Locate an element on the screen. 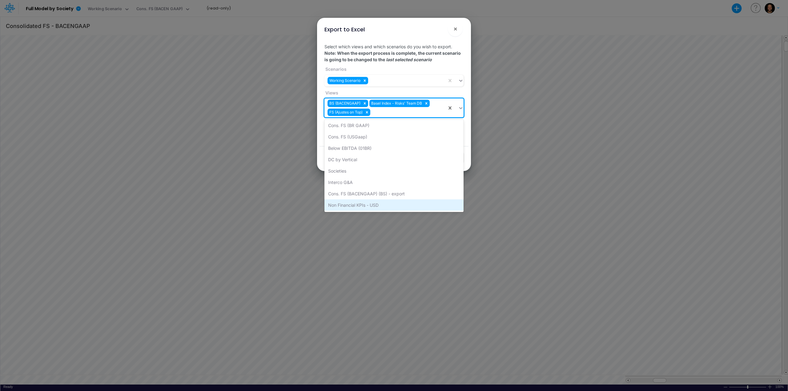 The height and width of the screenshot is (391, 788). div: Working Scenario is located at coordinates (345, 81).